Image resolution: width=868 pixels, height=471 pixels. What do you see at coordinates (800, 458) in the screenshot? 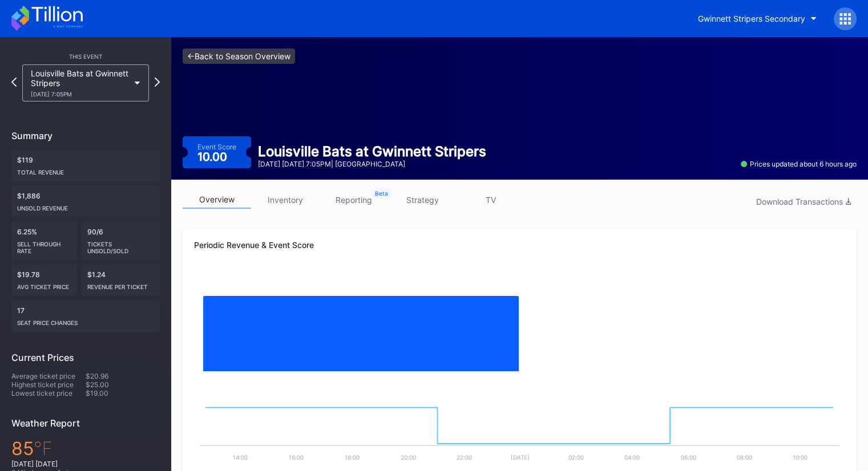
I see `text: 10:00` at bounding box center [800, 458].